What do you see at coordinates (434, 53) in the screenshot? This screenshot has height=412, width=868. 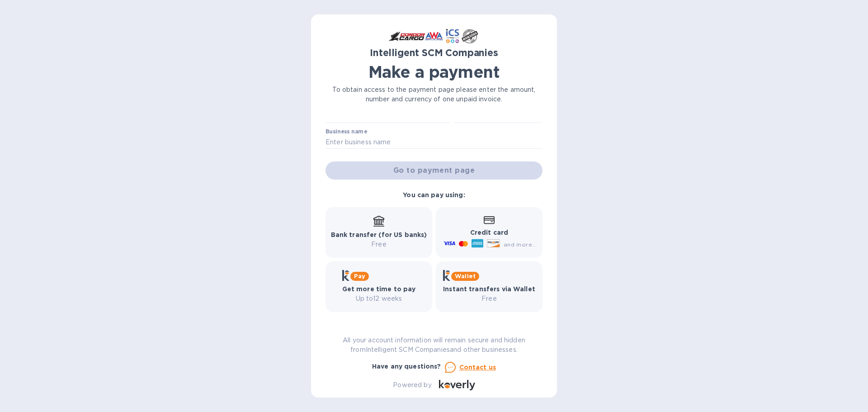 I see `b: Intelligent SCM Companies` at bounding box center [434, 53].